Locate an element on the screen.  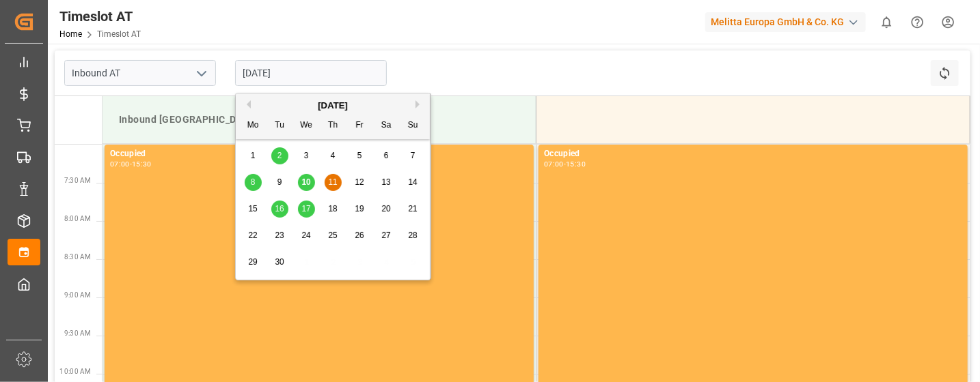
div: Fr is located at coordinates (359, 126).